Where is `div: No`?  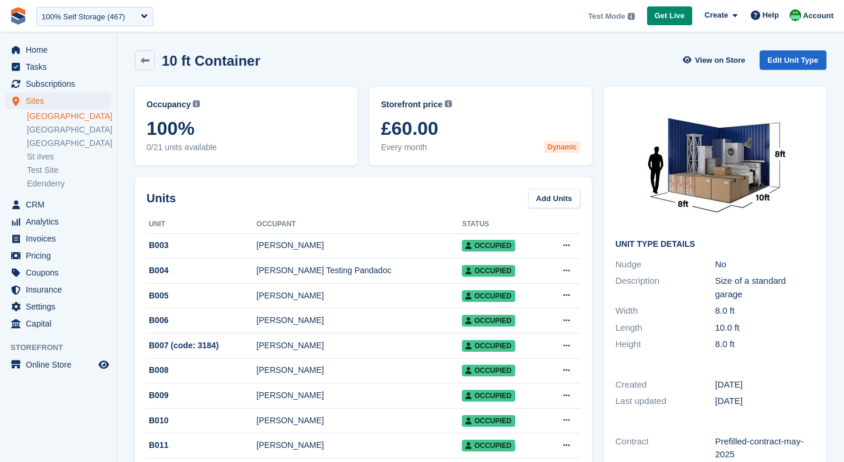
div: No is located at coordinates (765, 264).